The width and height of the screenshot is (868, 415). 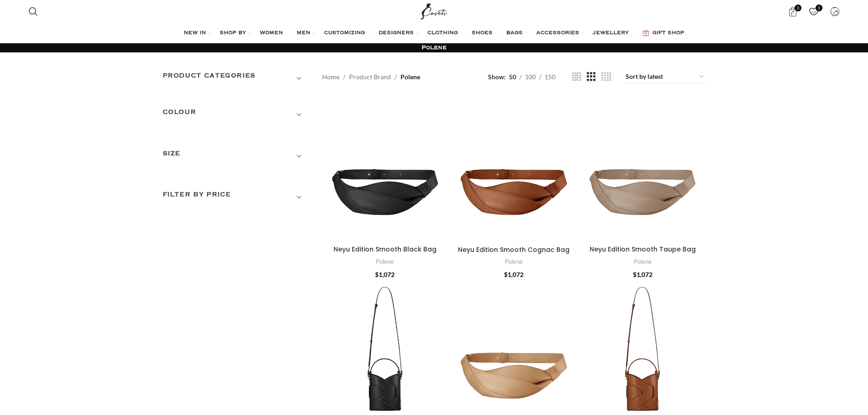 I want to click on a: MEN, so click(x=306, y=34).